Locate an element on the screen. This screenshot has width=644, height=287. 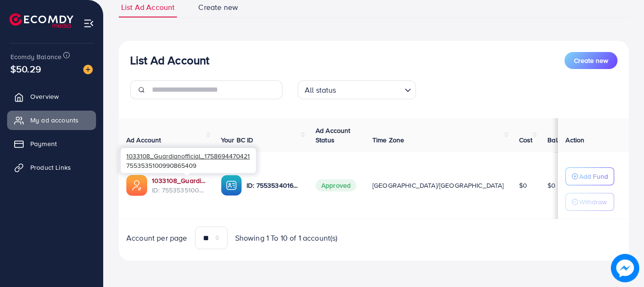
span: Ecomdy Balance is located at coordinates (36, 57).